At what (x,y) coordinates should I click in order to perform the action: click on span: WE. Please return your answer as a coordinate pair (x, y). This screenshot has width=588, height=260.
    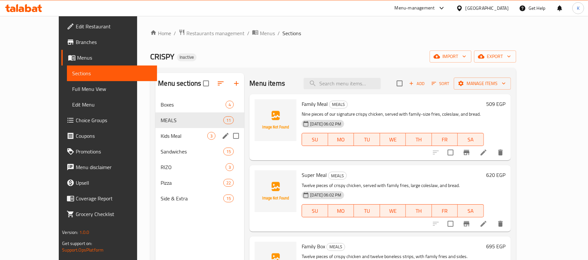
    Looking at the image, I should click on (393, 211).